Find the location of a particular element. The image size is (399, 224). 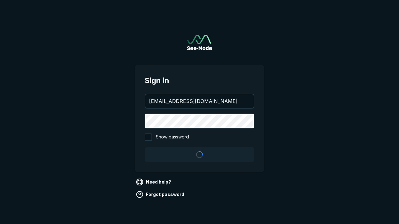

a: Go to sign in is located at coordinates (199, 42).